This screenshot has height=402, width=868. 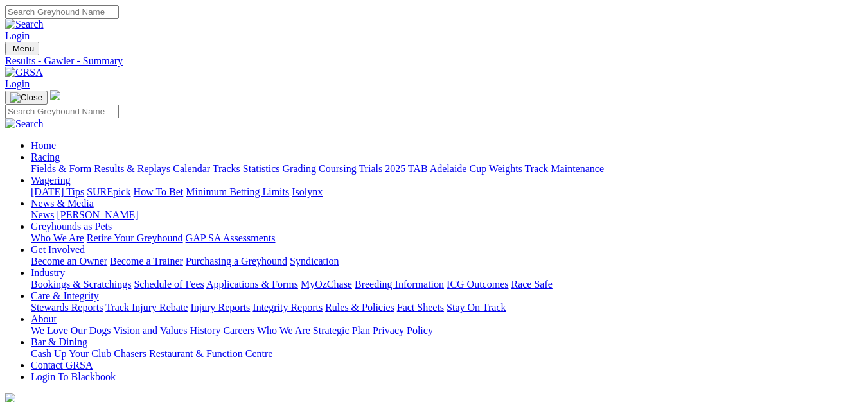 I want to click on a: Track Injury Rebate, so click(x=147, y=307).